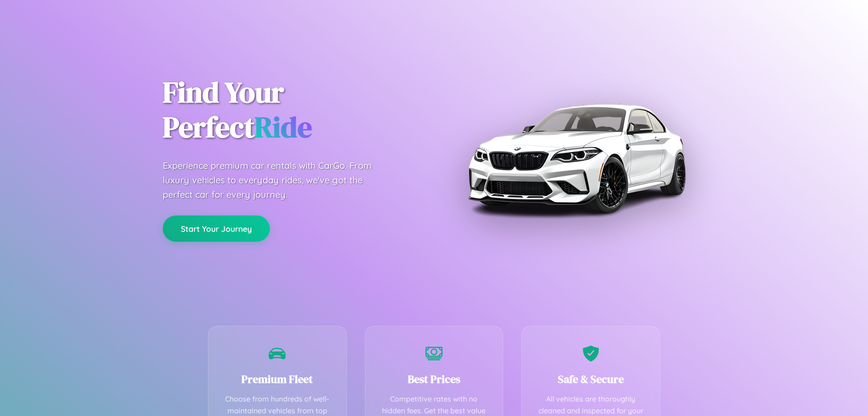 This screenshot has width=868, height=416. Describe the element at coordinates (434, 378) in the screenshot. I see `h3: Best Prices` at that location.